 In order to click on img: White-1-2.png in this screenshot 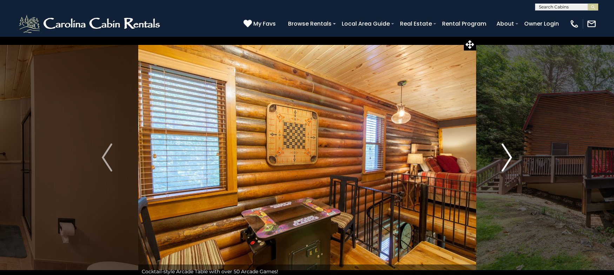, I will do `click(90, 24)`.